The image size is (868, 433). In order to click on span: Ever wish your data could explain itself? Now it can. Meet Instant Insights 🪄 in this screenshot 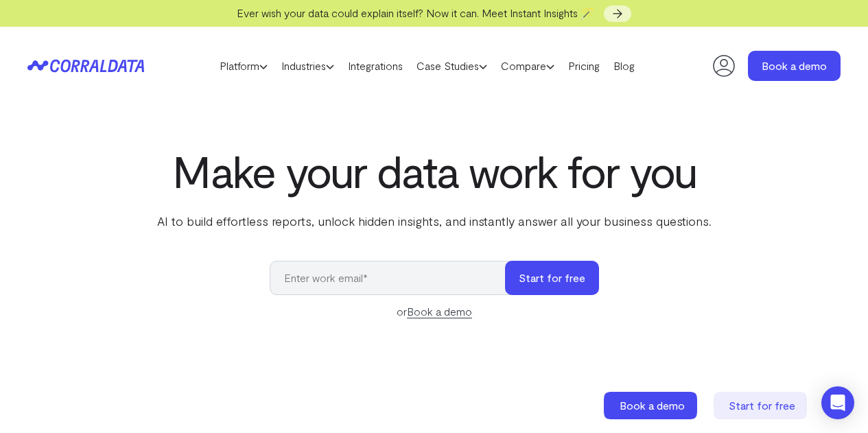, I will do `click(415, 12)`.